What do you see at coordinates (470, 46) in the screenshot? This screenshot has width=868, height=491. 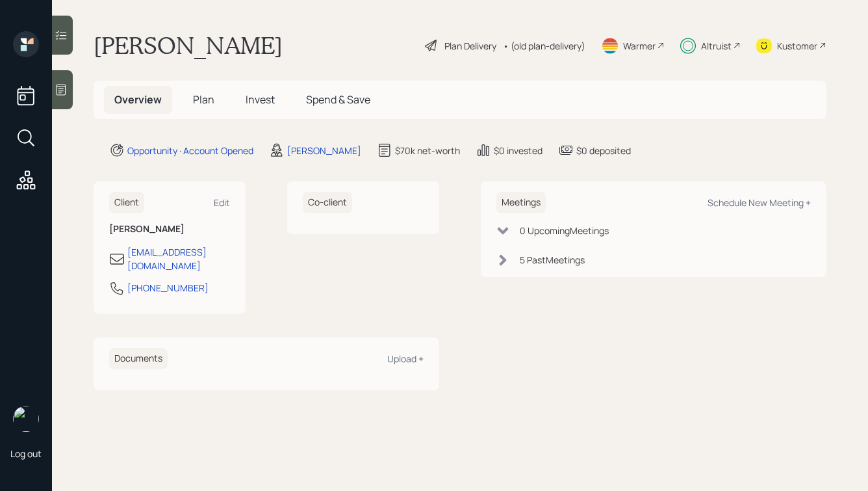 I see `div: Plan Delivery` at bounding box center [470, 46].